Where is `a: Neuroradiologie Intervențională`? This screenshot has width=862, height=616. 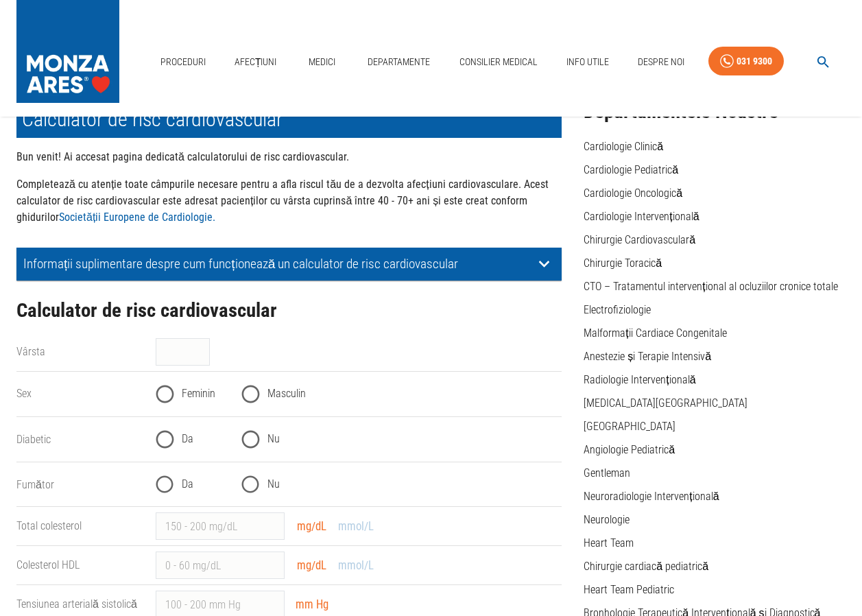 a: Neuroradiologie Intervențională is located at coordinates (650, 496).